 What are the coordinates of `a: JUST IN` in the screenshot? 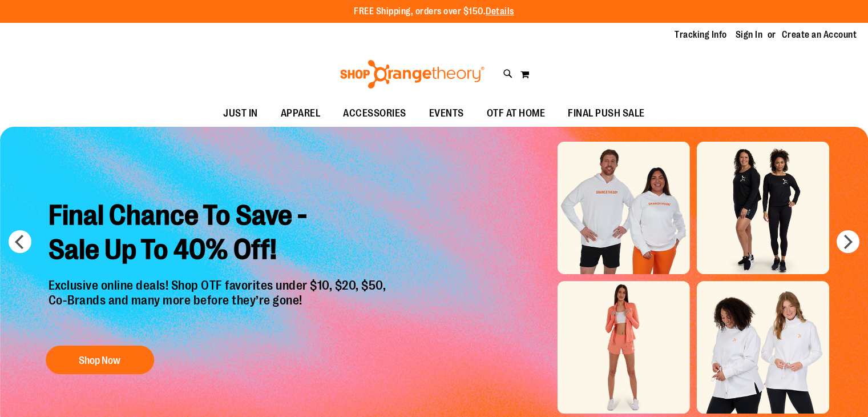 It's located at (240, 114).